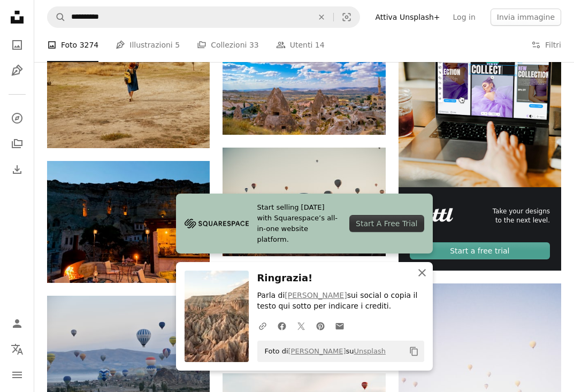 The height and width of the screenshot is (392, 574). What do you see at coordinates (17, 375) in the screenshot?
I see `button: Menu` at bounding box center [17, 375].